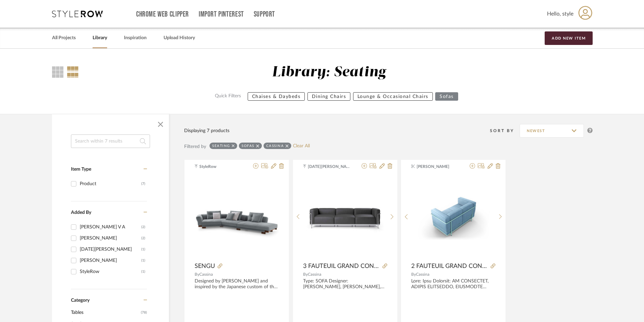 Image resolution: width=644 pixels, height=322 pixels. Describe the element at coordinates (449, 266) in the screenshot. I see `span: 2 FAUTEUIL GRAND CONFORT, PETIT MODÈLE, DEUX PLACES` at that location.